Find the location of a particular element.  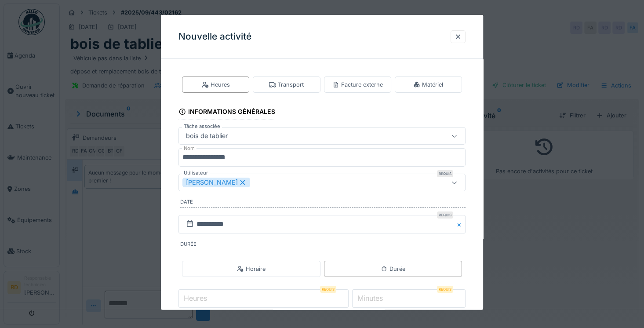

div: bois de tablier is located at coordinates (206, 136).